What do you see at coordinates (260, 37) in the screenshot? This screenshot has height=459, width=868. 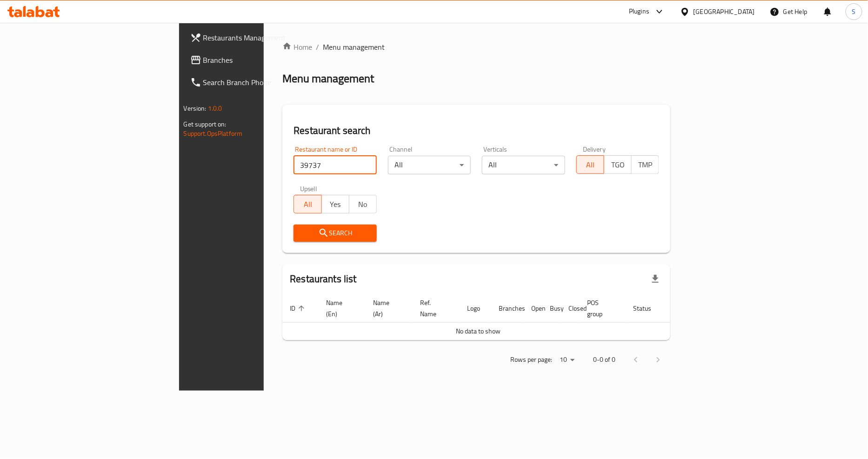 I see `span: Restaurants Management` at bounding box center [260, 37].